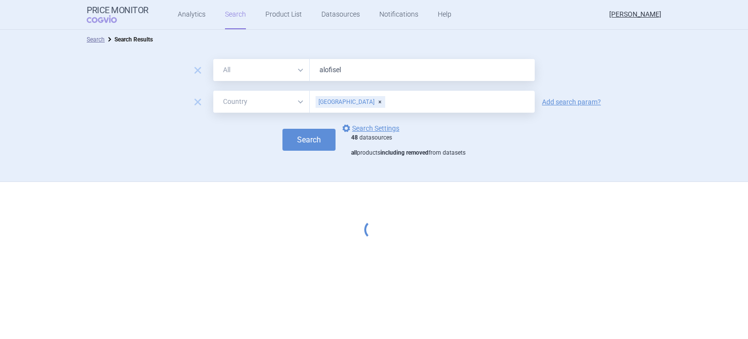  What do you see at coordinates (370, 128) in the screenshot?
I see `a: Search Settings` at bounding box center [370, 128].